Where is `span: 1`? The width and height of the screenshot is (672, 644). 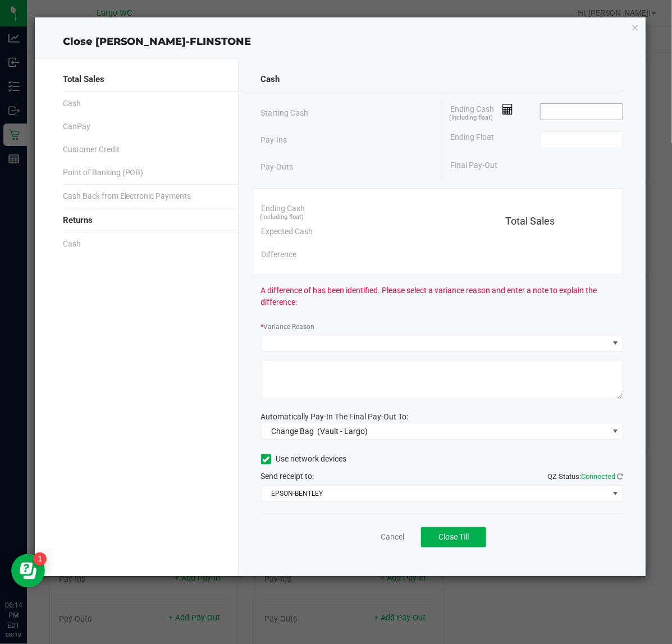
span: 1 is located at coordinates (7, 6).